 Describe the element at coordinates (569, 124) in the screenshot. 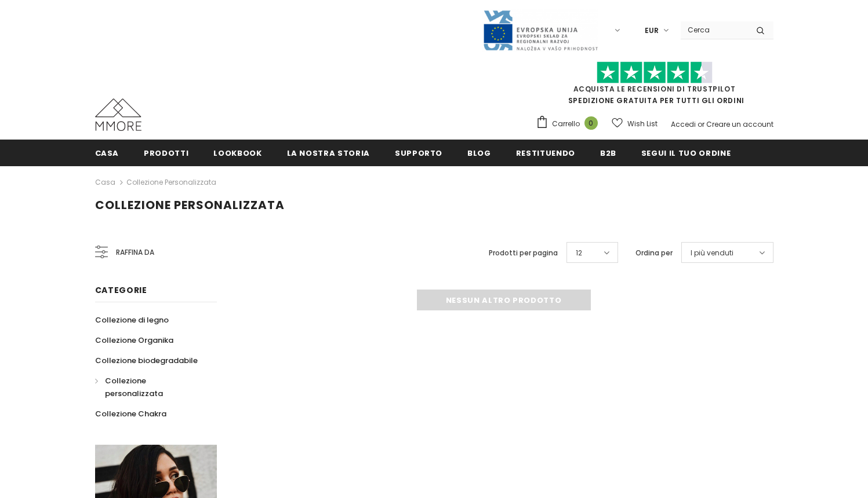

I see `a: Carrello 0` at that location.